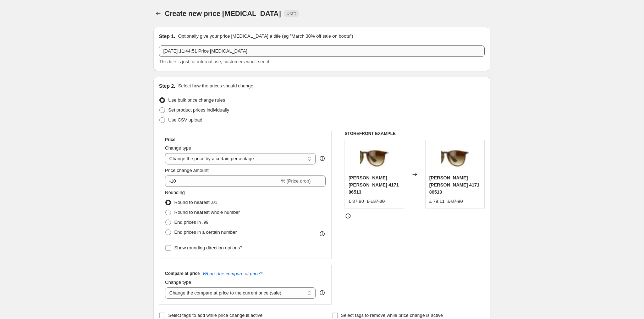 Image resolution: width=644 pixels, height=319 pixels. What do you see at coordinates (199, 110) in the screenshot?
I see `span: Set product prices individually` at bounding box center [199, 110].